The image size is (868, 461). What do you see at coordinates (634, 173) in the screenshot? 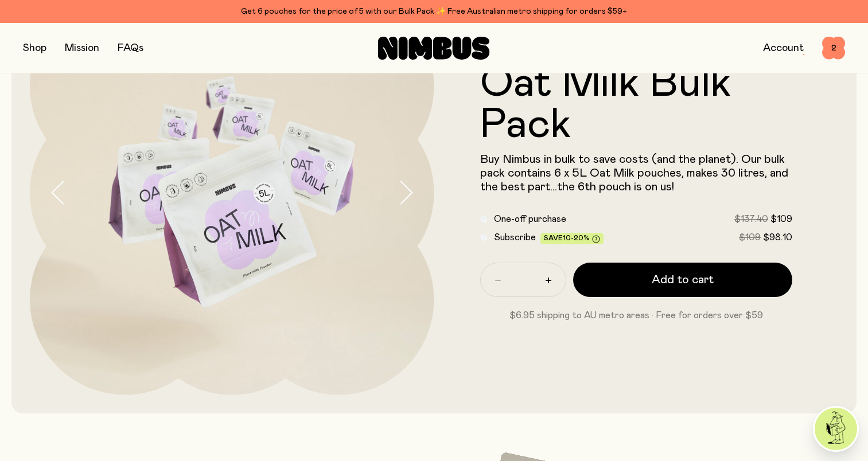
I see `span: Buy Nimbus in bulk to save costs (and the planet). Our bulk pack contains 6 x 5L Oat Milk pouches...` at bounding box center [634, 173].